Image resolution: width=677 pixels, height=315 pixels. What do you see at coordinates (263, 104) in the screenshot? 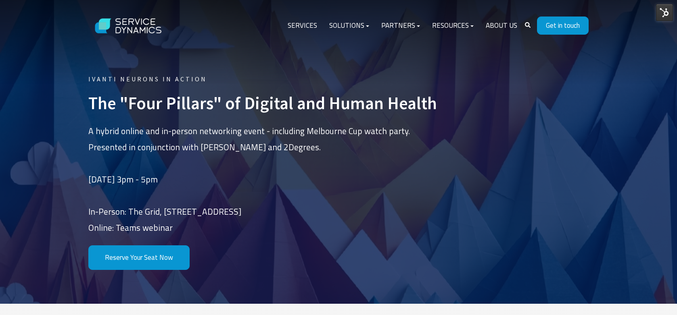
I see `h2: The "Four Pillars" of Digital and Human Health` at bounding box center [263, 104].